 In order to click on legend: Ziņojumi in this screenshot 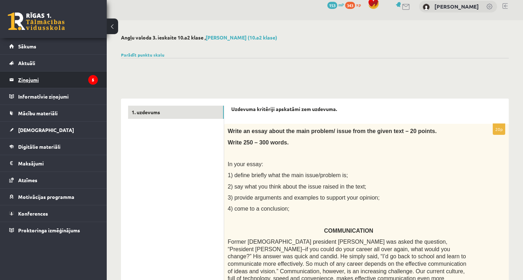, I will do `click(58, 80)`.